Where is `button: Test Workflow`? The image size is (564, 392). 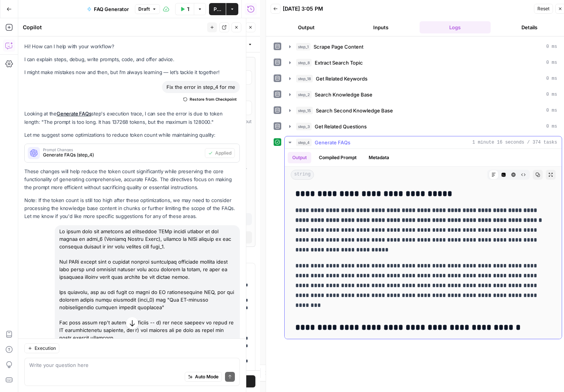
button: Test Workflow is located at coordinates (184, 9).